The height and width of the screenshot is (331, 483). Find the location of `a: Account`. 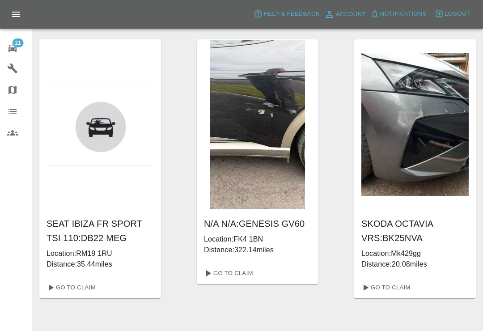

a: Account is located at coordinates (345, 14).